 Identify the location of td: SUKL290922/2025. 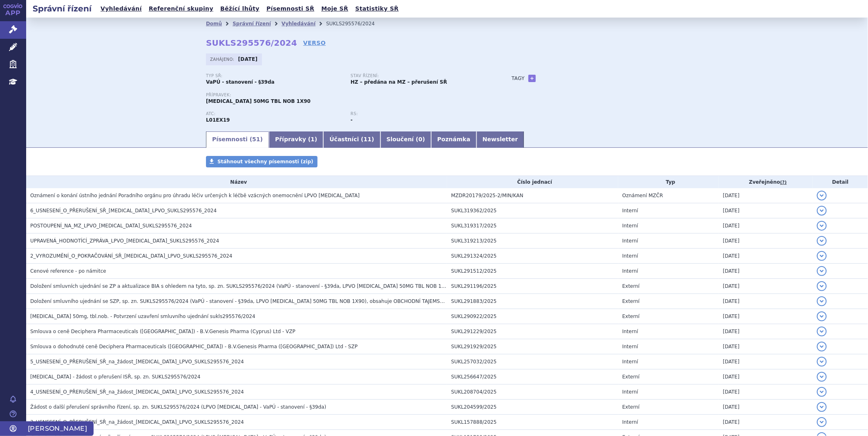
(532, 317).